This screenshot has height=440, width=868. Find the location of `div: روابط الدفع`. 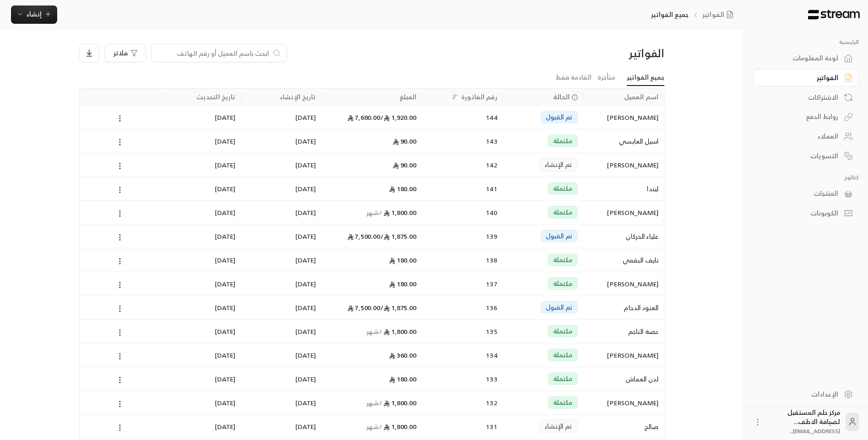

div: روابط الدفع is located at coordinates (801, 116).